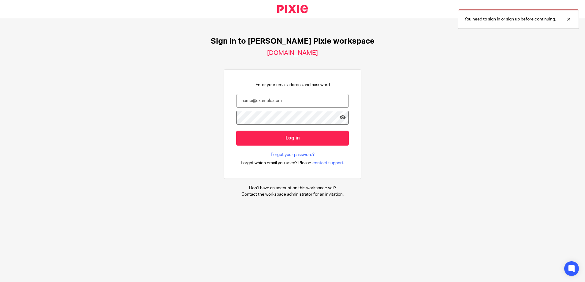  I want to click on p: Contact the workspace administrator for an invitation., so click(292, 195).